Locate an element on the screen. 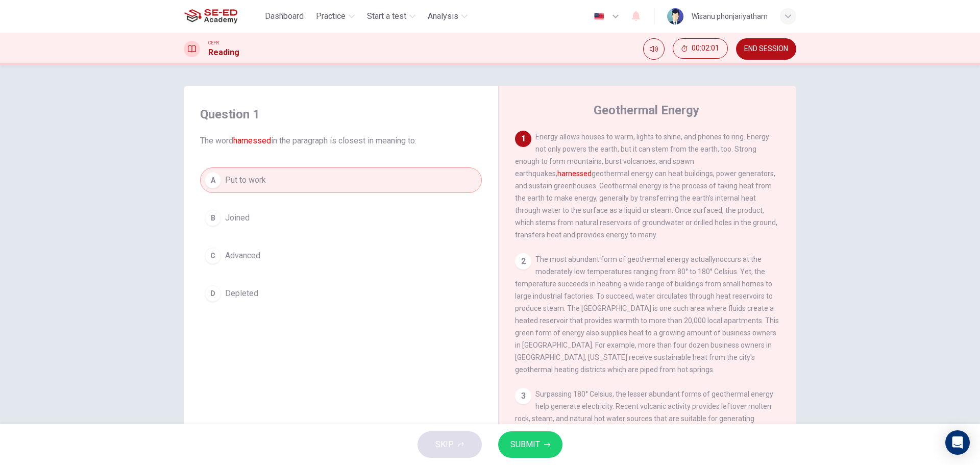  span: Dashboard is located at coordinates (284, 16).